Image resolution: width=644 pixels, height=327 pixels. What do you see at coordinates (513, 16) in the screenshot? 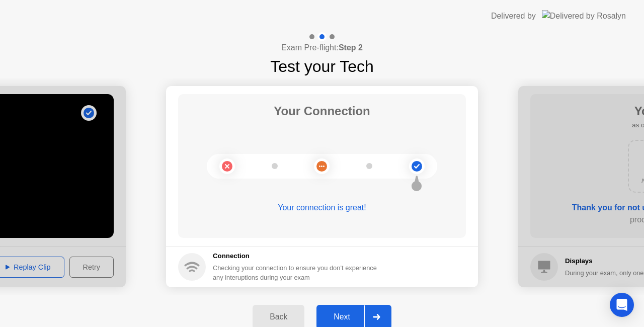
I see `div: Delivered by` at bounding box center [513, 16].